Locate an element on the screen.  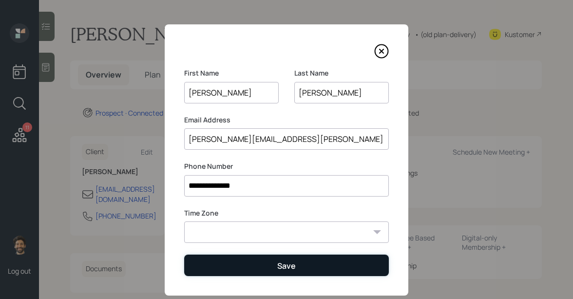
div: Save is located at coordinates (286, 265).